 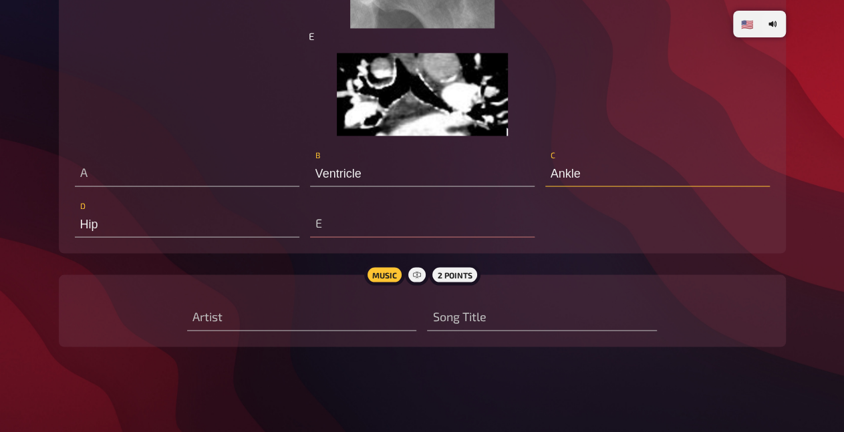 I want to click on div: 2 points, so click(x=454, y=275).